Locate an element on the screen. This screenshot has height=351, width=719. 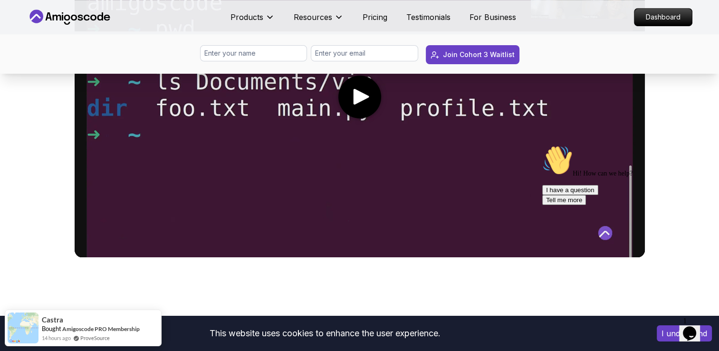
button: Tell me more is located at coordinates (26, 58).